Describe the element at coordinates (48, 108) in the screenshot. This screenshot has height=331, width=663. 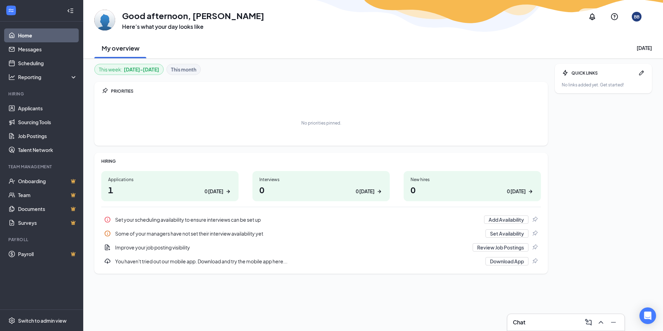
I see `a: Applicants` at that location.